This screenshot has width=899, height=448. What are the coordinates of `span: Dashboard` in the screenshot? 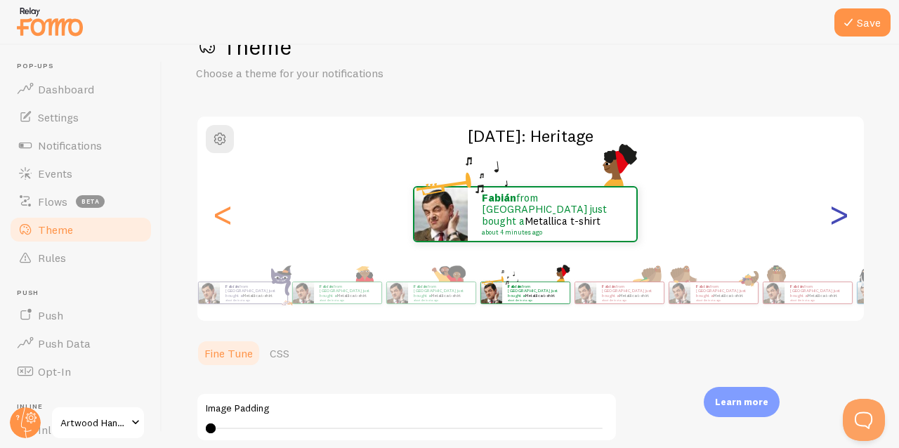 It's located at (66, 89).